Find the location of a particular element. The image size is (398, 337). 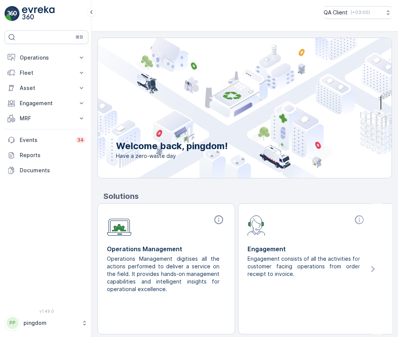

button: MRF is located at coordinates (46, 118).